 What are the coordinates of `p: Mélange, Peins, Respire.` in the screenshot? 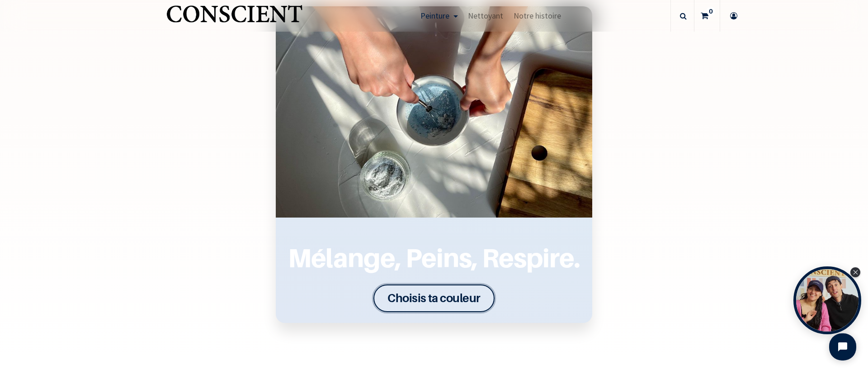 It's located at (434, 258).